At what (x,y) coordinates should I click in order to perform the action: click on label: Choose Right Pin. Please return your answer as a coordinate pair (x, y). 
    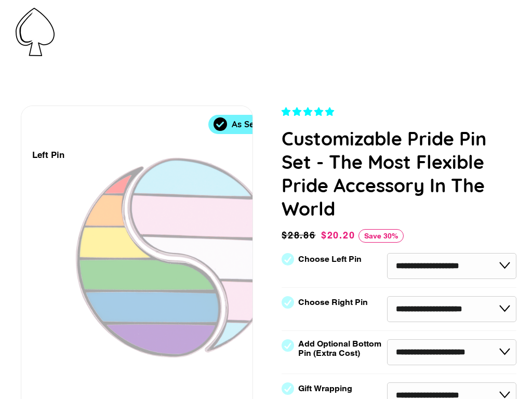
    Looking at the image, I should click on (333, 302).